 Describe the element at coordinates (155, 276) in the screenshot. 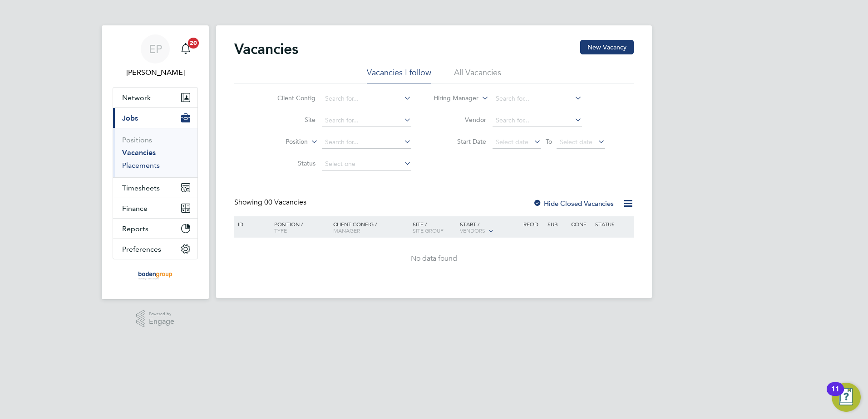

I see `img: boden-group-logo-retina.png` at that location.